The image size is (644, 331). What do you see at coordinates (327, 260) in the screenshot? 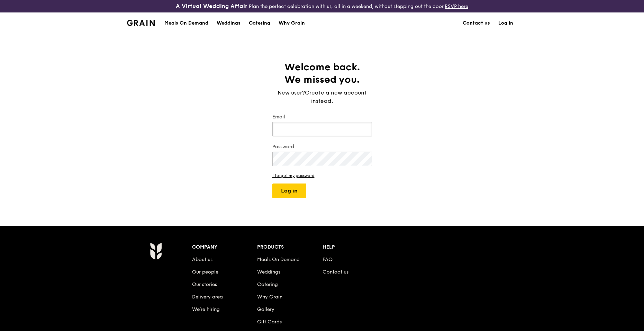
I see `a: FAQ` at bounding box center [327, 260].